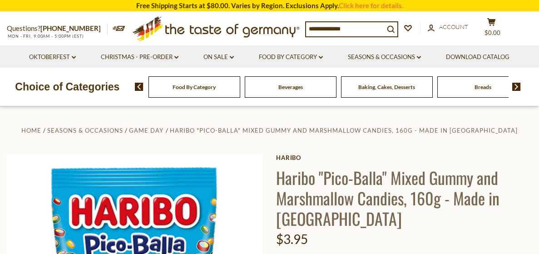  What do you see at coordinates (290, 87) in the screenshot?
I see `span: Beverages` at bounding box center [290, 87].